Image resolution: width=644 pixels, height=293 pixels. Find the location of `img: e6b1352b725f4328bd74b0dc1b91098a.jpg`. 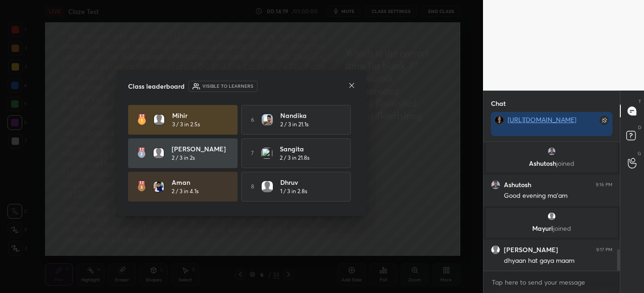

img: e6b1352b725f4328bd74b0dc1b91098a.jpg is located at coordinates (159, 187).